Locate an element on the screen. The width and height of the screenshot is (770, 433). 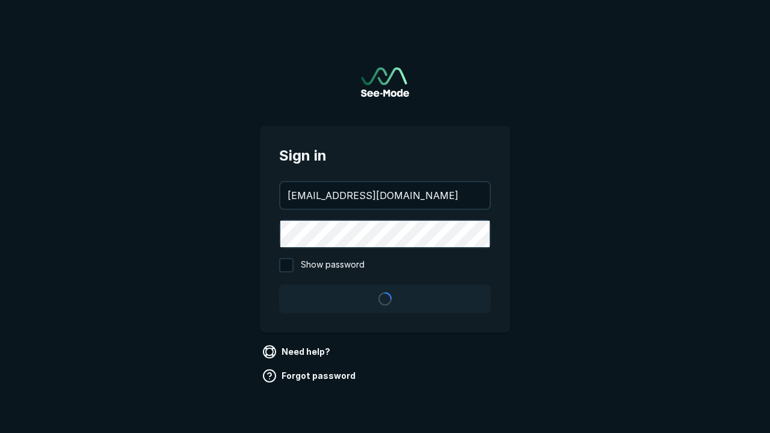
img: See-Mode Logo is located at coordinates (385, 82).